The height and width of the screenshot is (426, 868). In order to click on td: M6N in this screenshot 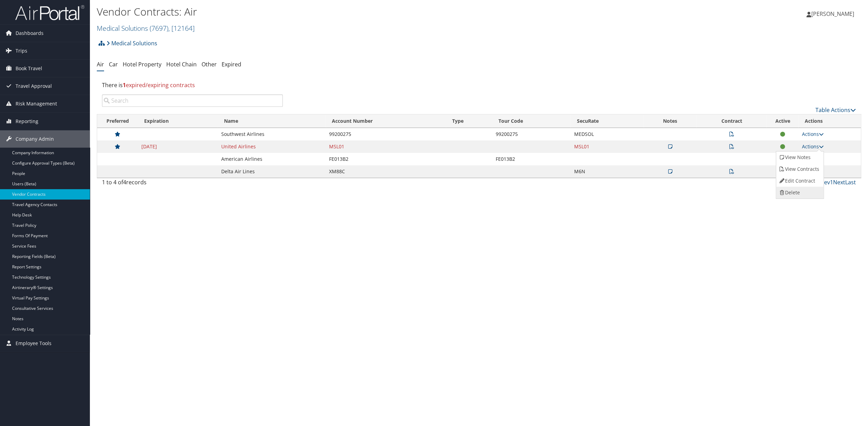, I will do `click(607, 172)`.